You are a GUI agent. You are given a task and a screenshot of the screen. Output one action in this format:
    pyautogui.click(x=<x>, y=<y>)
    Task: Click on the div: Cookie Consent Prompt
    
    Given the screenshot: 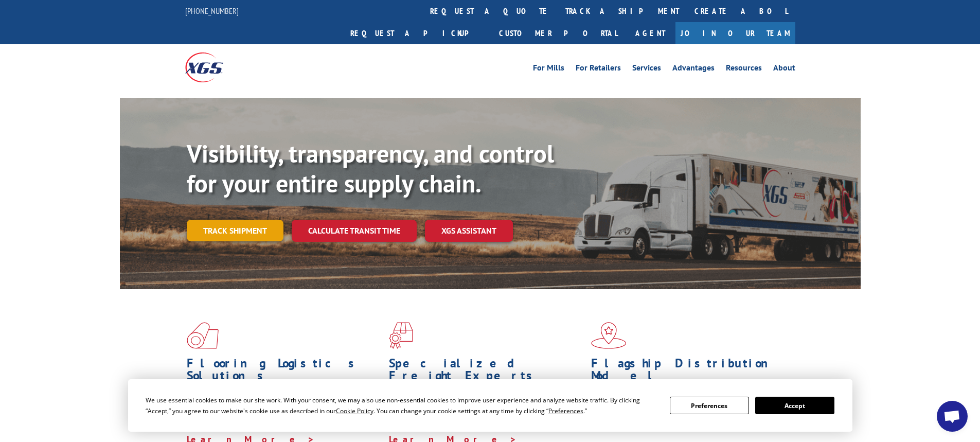 What is the action you would take?
    pyautogui.click(x=490, y=405)
    